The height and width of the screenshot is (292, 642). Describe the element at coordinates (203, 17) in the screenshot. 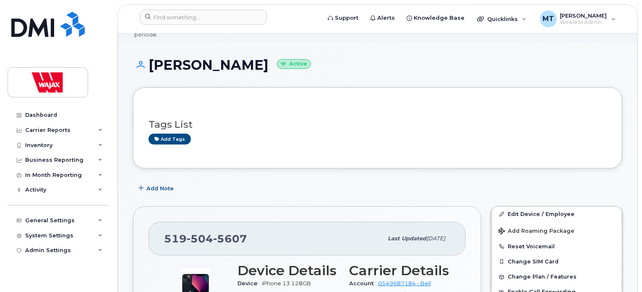

I see `input: Find something...` at that location.